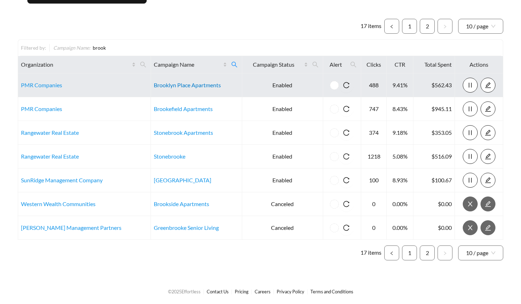 This screenshot has height=304, width=521. Describe the element at coordinates (392, 253) in the screenshot. I see `button: left` at that location.